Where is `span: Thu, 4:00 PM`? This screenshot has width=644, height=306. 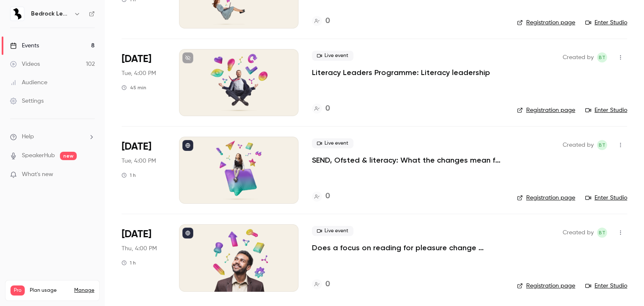
span: Thu, 4:00 PM is located at coordinates (139, 248).